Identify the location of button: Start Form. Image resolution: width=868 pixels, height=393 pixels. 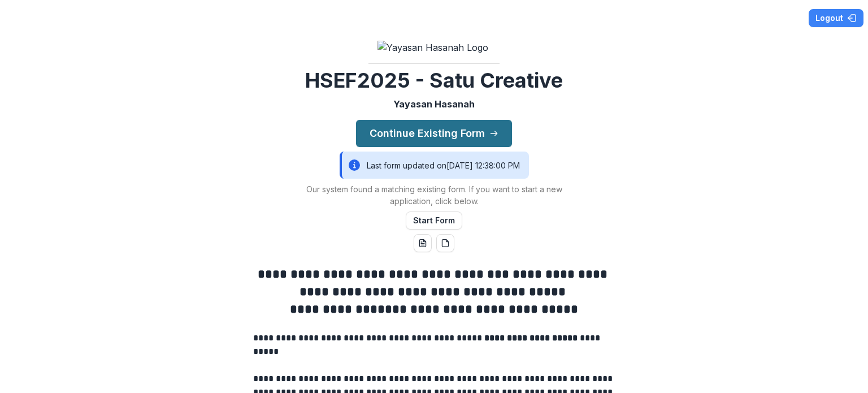
(434, 220).